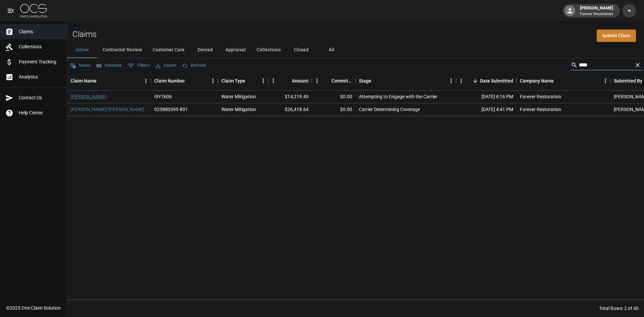 The width and height of the screenshot is (644, 317). Describe the element at coordinates (82, 50) in the screenshot. I see `button: Active` at that location.